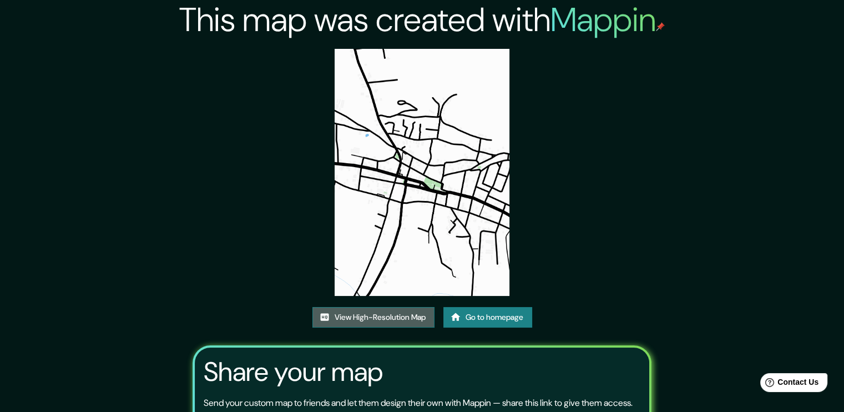 This screenshot has height=412, width=844. What do you see at coordinates (374, 317) in the screenshot?
I see `a: View High-Resolution Map` at bounding box center [374, 317].